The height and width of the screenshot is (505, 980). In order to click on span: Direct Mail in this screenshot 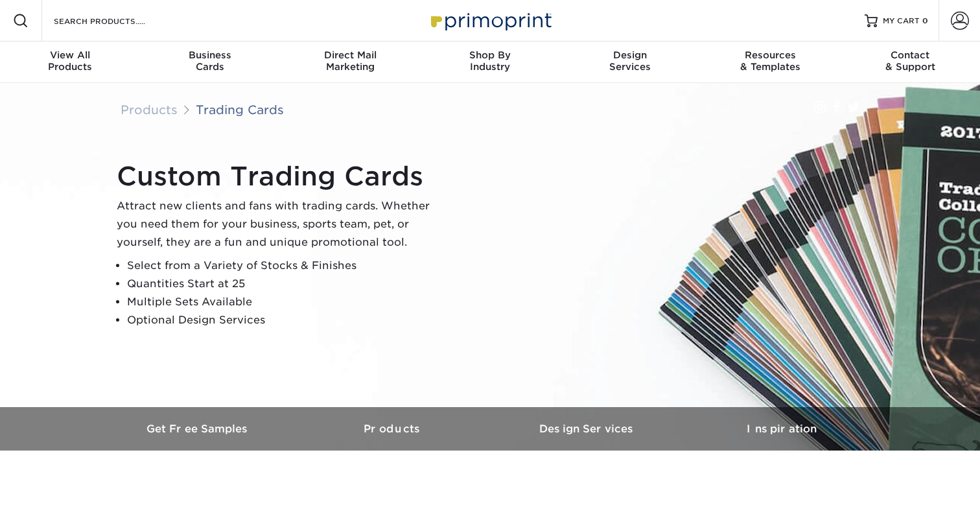, I will do `click(350, 56)`.